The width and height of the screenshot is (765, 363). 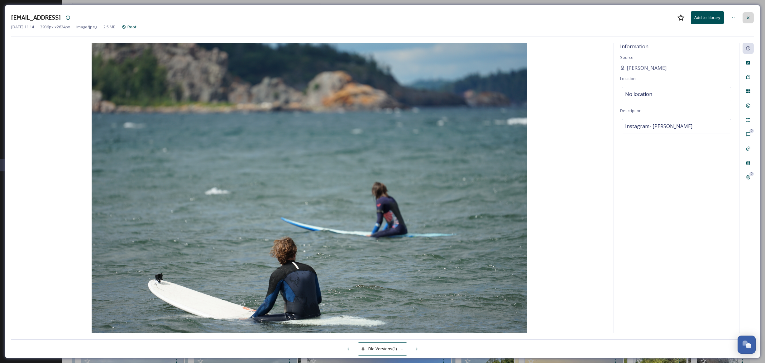 I want to click on button: Add to Library, so click(x=707, y=17).